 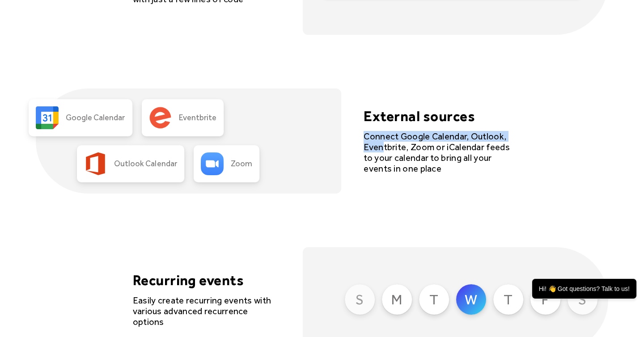 What do you see at coordinates (471, 300) in the screenshot?
I see `div: W` at bounding box center [471, 300].